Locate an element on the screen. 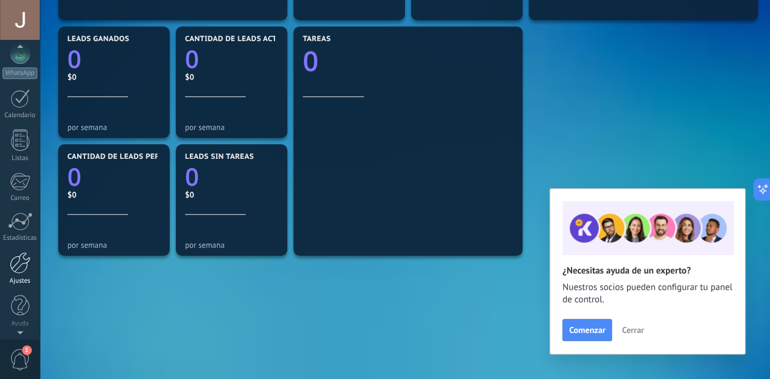 This screenshot has width=770, height=379. span: Comenzar is located at coordinates (587, 330).